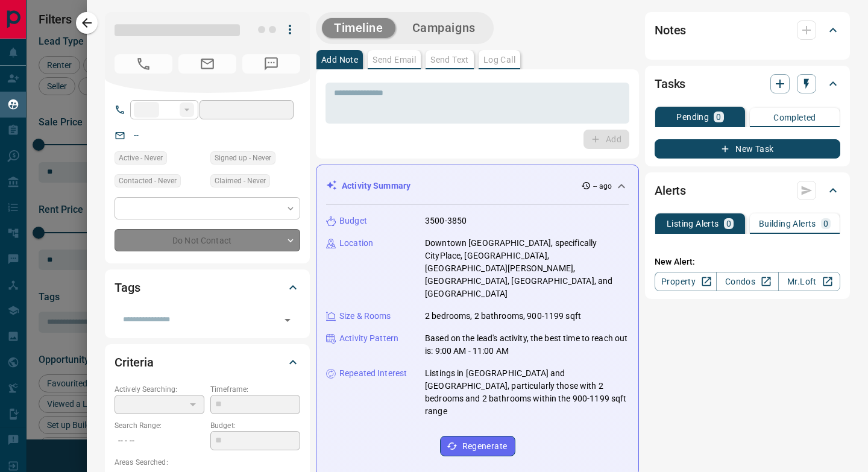 The image size is (868, 472). What do you see at coordinates (787, 224) in the screenshot?
I see `p: Building Alerts` at bounding box center [787, 224].